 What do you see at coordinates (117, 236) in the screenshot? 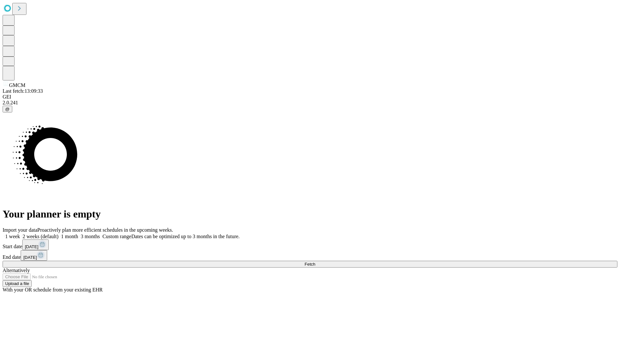
I see `span: Custom range` at bounding box center [117, 236].